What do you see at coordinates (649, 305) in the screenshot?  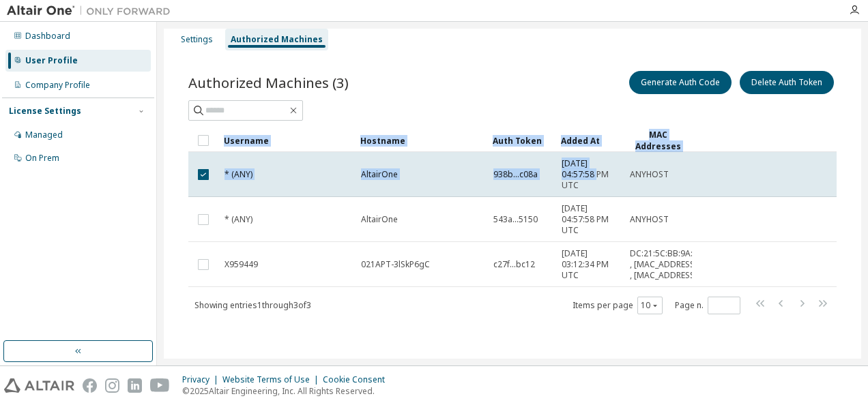 I see `button: 10` at bounding box center [649, 305].